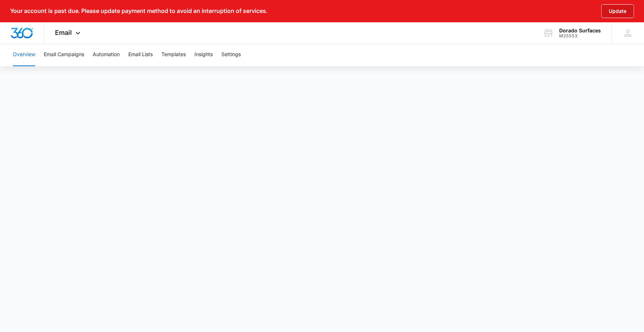  What do you see at coordinates (617, 11) in the screenshot?
I see `button: Update` at bounding box center [617, 11].